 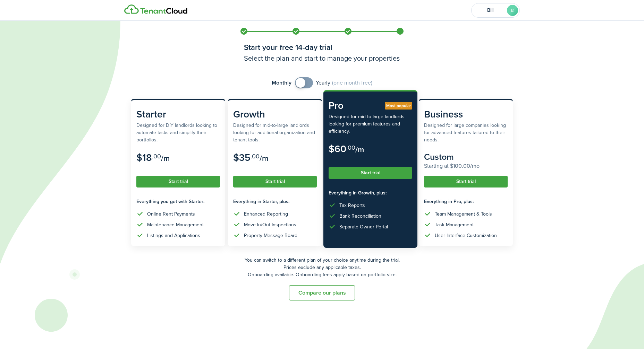 I want to click on avatar-text: B, so click(x=513, y=10).